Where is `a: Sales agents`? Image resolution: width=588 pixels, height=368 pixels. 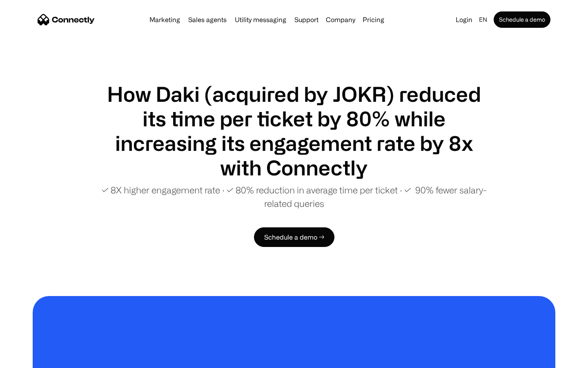
a: Sales agents is located at coordinates (207, 19).